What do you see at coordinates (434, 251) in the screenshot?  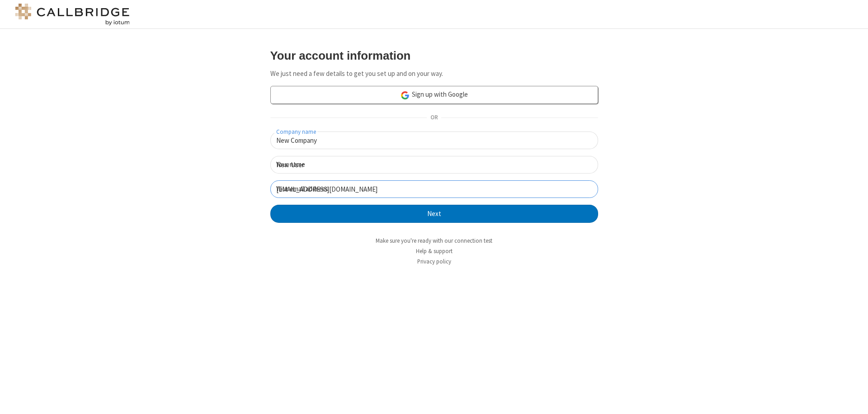 I see `a: Help & support` at bounding box center [434, 251].